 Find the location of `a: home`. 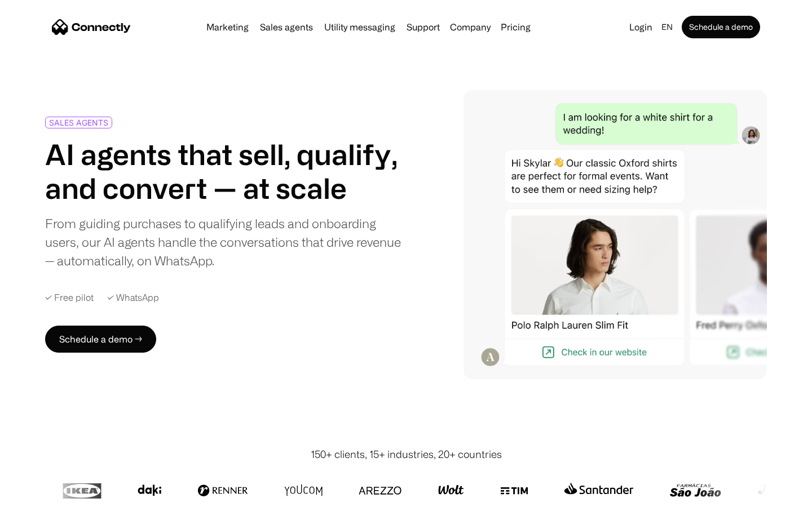

a: home is located at coordinates (92, 27).